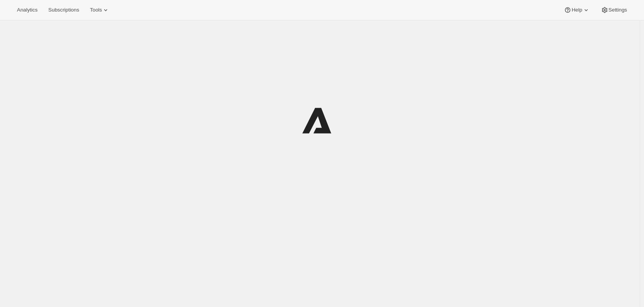 The image size is (644, 307). I want to click on button: Settings, so click(614, 10).